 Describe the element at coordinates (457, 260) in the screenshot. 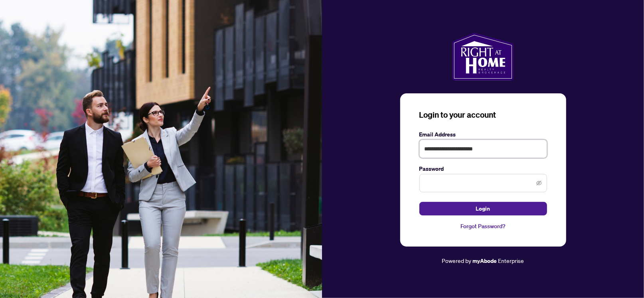

I see `span: Powered by` at that location.